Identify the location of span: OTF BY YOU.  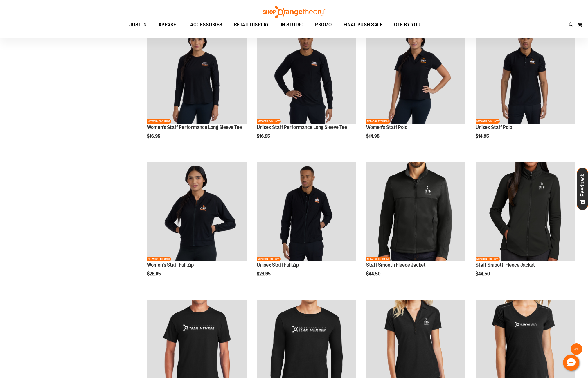
(407, 24).